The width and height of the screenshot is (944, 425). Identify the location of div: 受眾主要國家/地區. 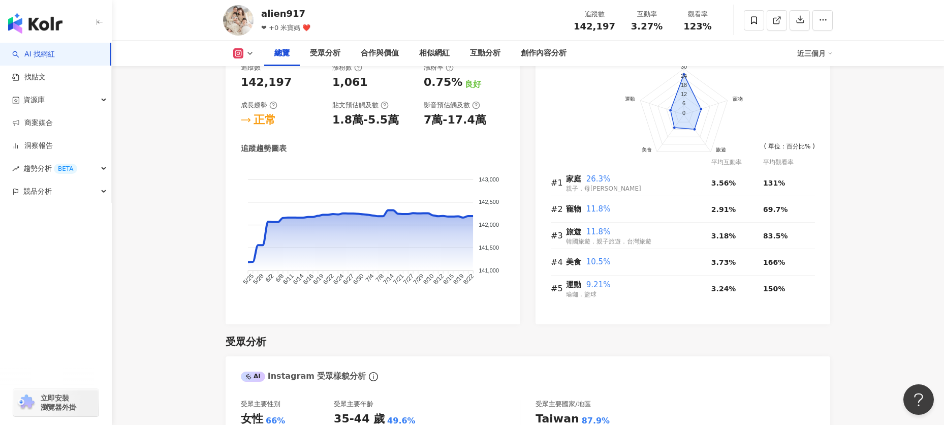
(563, 404).